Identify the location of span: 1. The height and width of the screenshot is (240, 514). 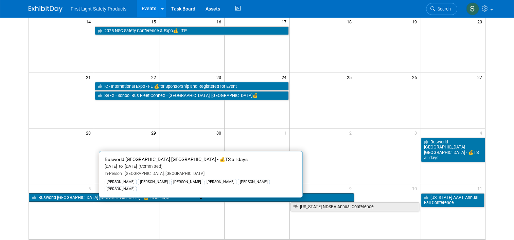
(286, 133).